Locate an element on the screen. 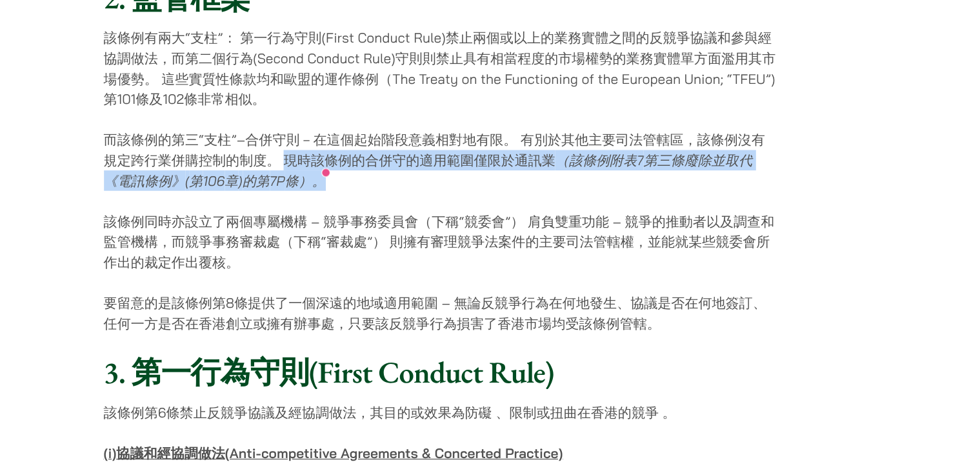 This screenshot has height=471, width=980. p: 該條例同時亦設立了兩個專屬機構 – 競爭事務委員會（下稱“競委會”） 肩負雙重功能 – 競爭的推動者以及調查和監管機構，而競爭事務審裁處（下稱“審裁處”） 則擁有審理競爭法案件的主要司法管轄權，... is located at coordinates (394, 274).